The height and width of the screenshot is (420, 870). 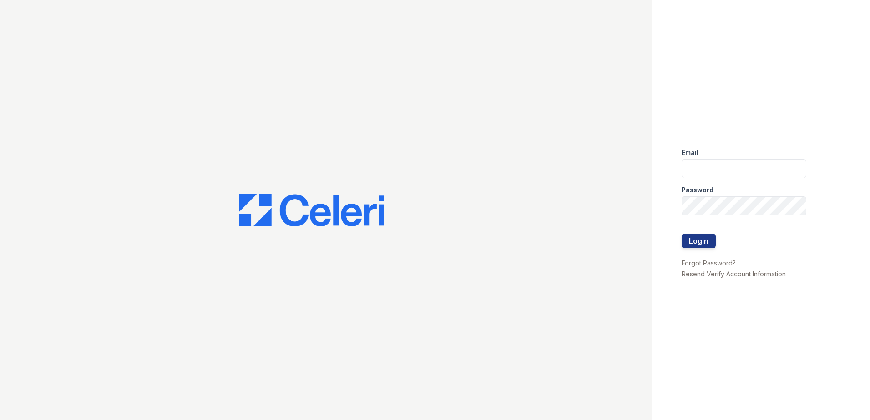 I want to click on img: CE_Logo_Blue-a8612792a0a2168367f1c8372b55b34899dd931a85d93a1a3d3e32e68fde9ad4.png, so click(x=312, y=210).